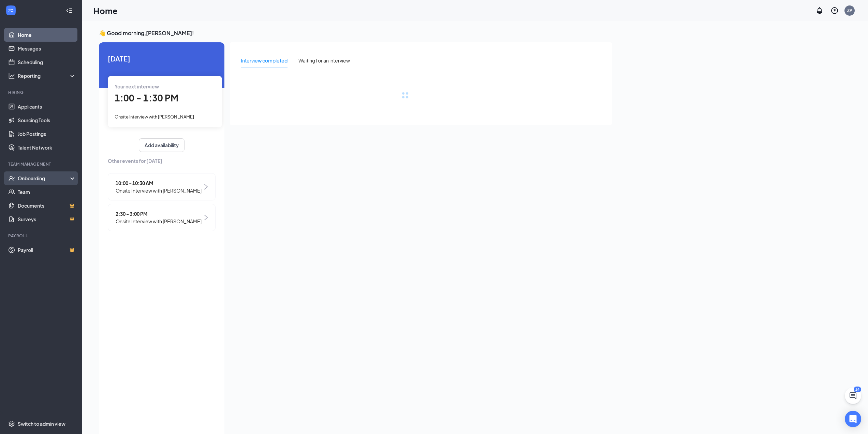 The width and height of the screenshot is (868, 434). Describe the element at coordinates (853, 395) in the screenshot. I see `svg: ChatActive` at that location.